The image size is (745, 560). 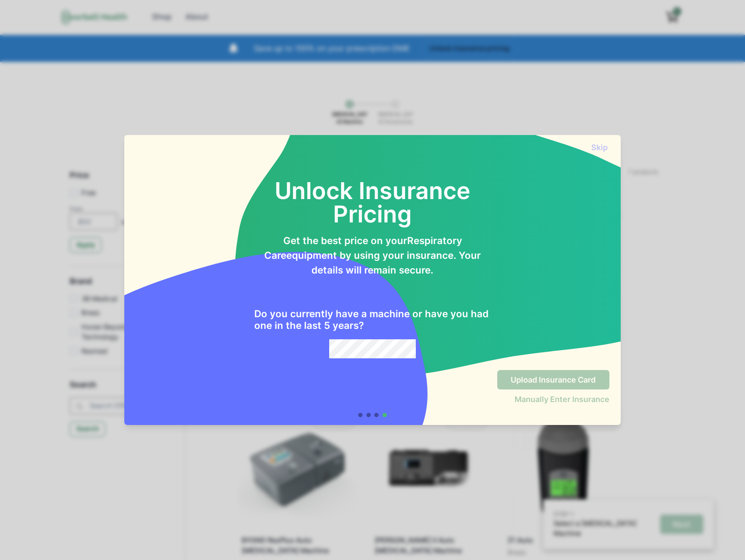 I want to click on p: Get the best price on your Respiratory Care equipment by using your insurance. Your details will ..., so click(x=372, y=255).